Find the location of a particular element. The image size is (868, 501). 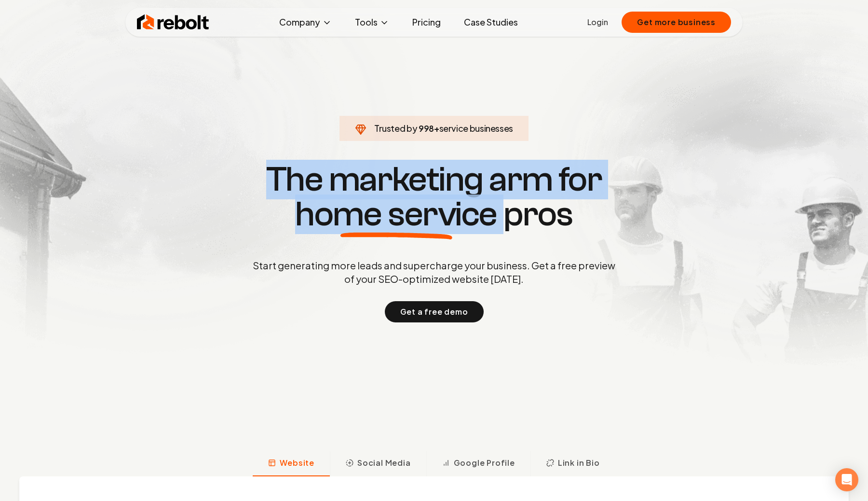

button: Tools is located at coordinates (372, 22).